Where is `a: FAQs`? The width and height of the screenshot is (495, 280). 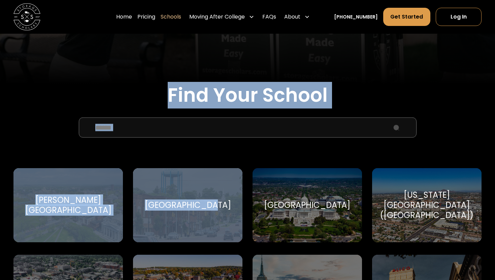
a: FAQs is located at coordinates (269, 17).